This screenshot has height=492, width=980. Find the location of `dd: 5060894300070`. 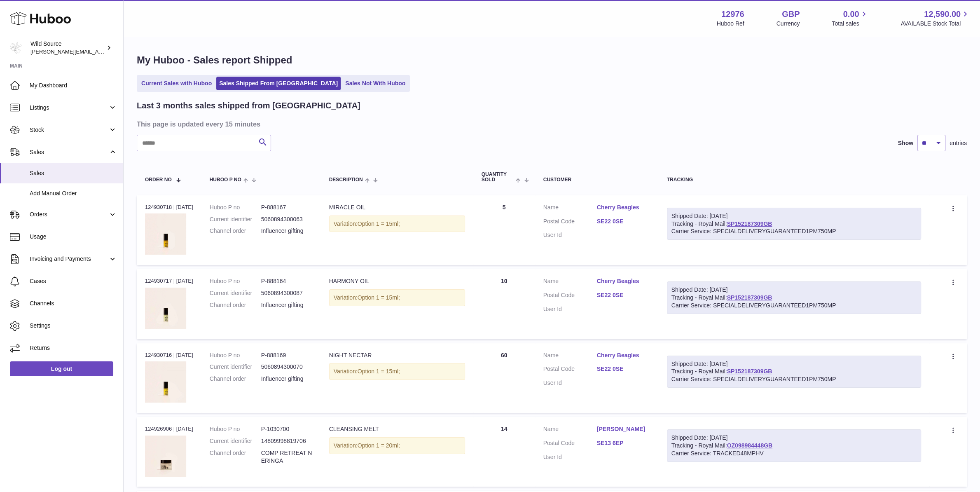

dd: 5060894300070 is located at coordinates (287, 367).